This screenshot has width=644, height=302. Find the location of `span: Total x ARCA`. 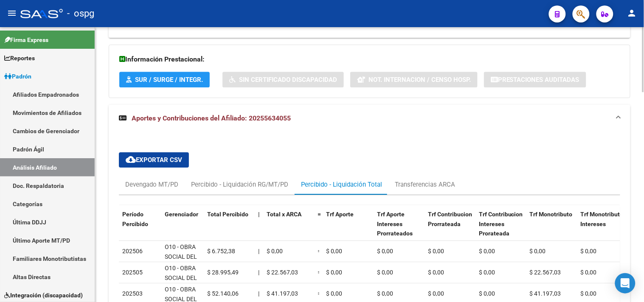

span: Total x ARCA is located at coordinates (284, 214).